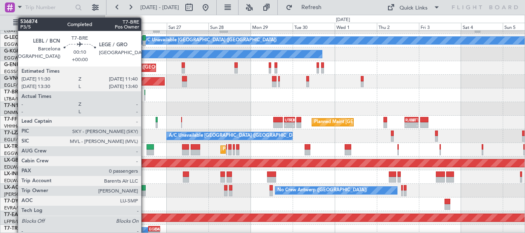 Image resolution: width=525 pixels, height=233 pixels. I want to click on a: T7-FFIFalcon 7X, so click(23, 119).